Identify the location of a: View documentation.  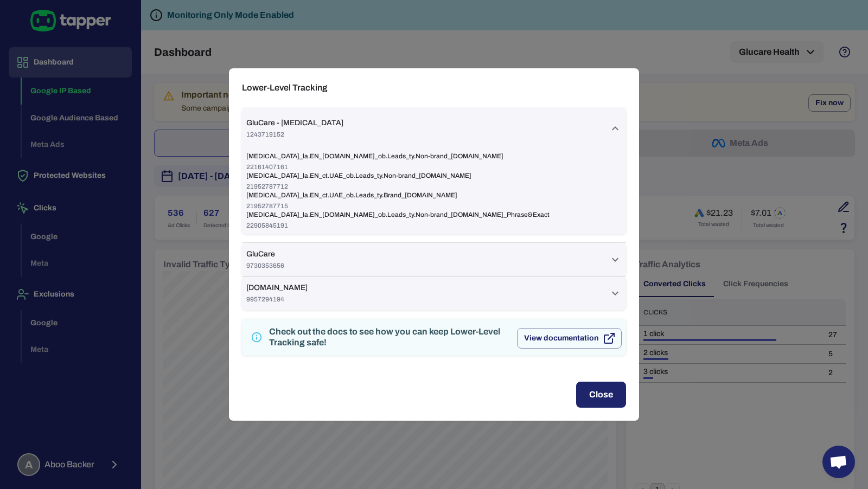
(569, 338).